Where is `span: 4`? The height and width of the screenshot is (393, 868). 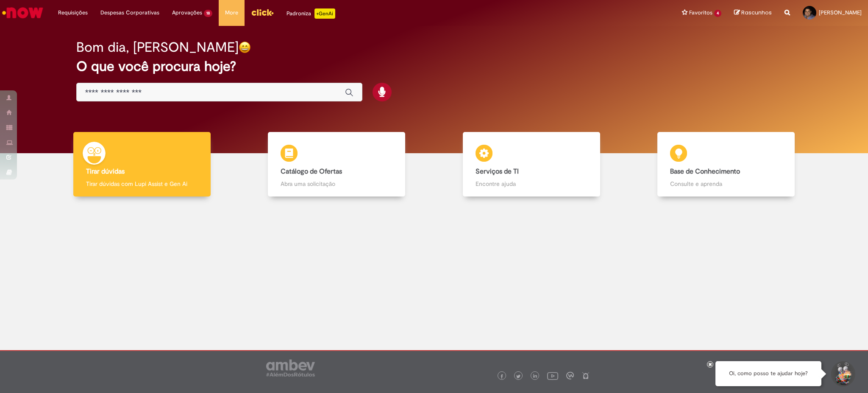 span: 4 is located at coordinates (717, 13).